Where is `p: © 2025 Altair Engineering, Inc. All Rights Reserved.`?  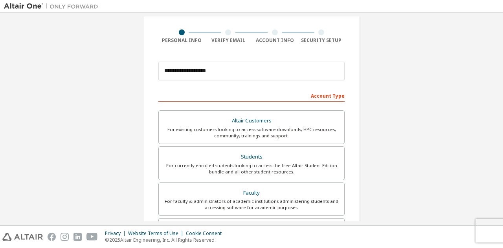
p: © 2025 Altair Engineering, Inc. All Rights Reserved. is located at coordinates (165, 240).